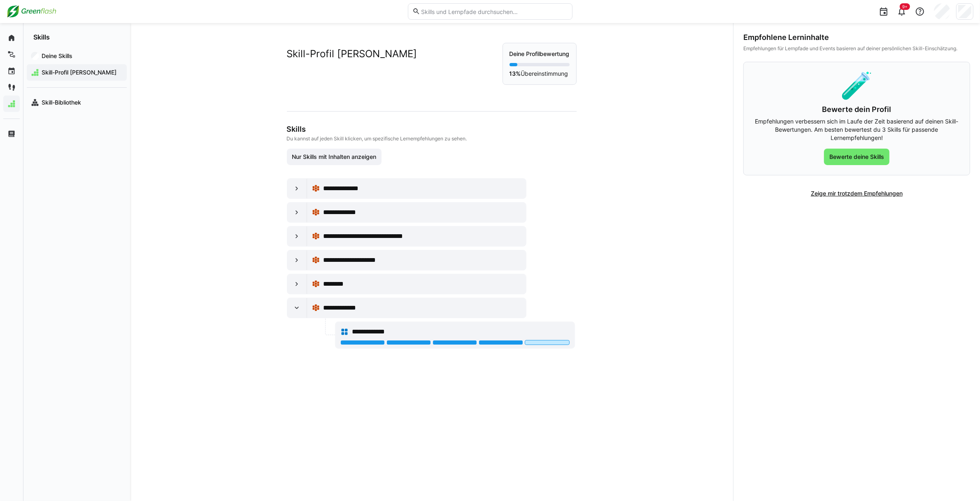  I want to click on h3: Skills, so click(431, 129).